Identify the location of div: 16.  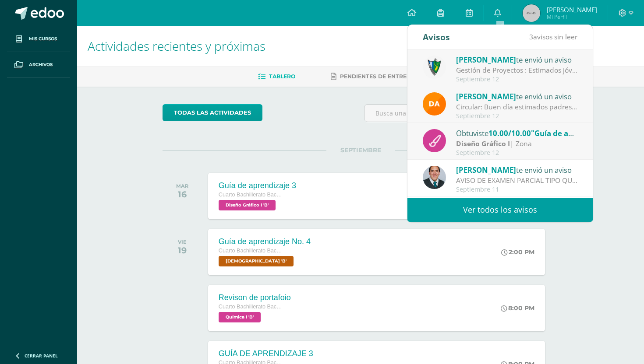
(182, 195).